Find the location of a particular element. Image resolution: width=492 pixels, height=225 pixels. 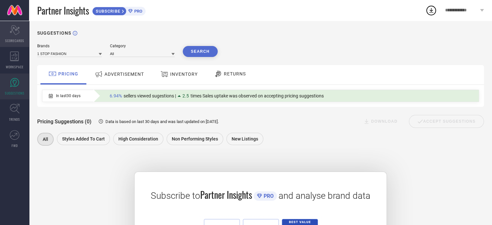

span: Styles Added To Cart is located at coordinates (83, 139).